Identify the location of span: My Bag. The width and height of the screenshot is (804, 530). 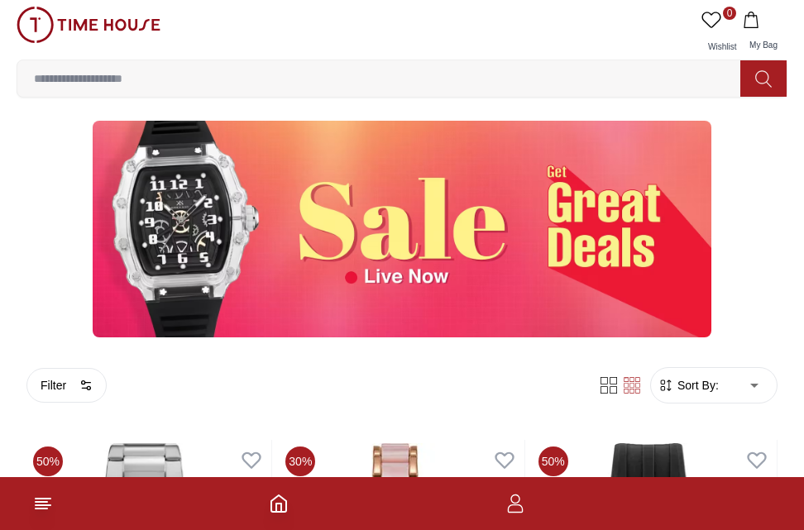
(764, 45).